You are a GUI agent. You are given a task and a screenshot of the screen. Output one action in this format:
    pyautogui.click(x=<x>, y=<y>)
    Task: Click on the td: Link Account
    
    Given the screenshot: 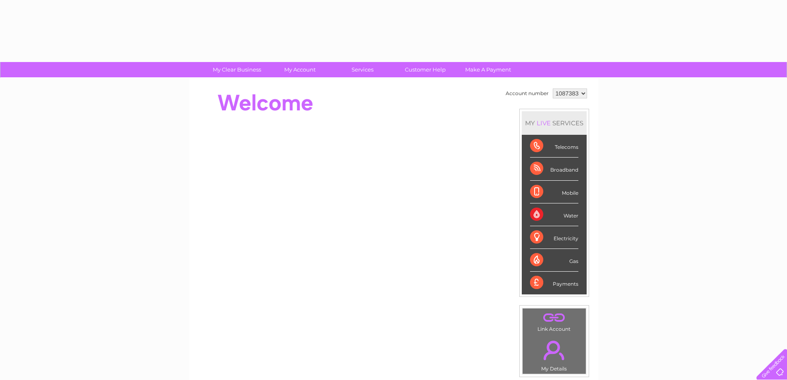 What is the action you would take?
    pyautogui.click(x=554, y=320)
    